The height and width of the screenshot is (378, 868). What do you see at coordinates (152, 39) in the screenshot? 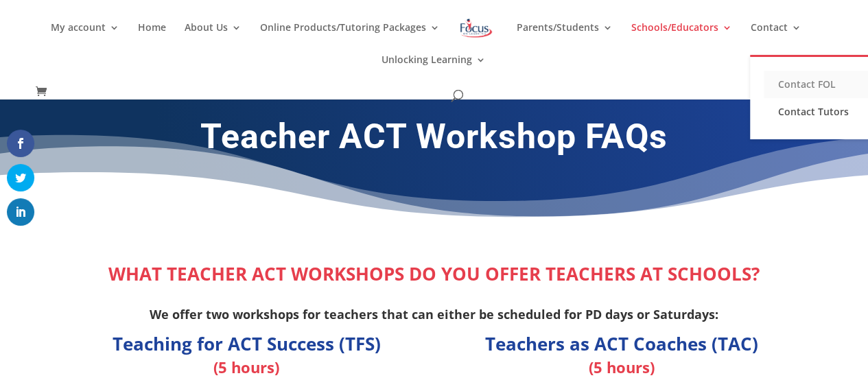
I see `a: Home` at bounding box center [152, 39].